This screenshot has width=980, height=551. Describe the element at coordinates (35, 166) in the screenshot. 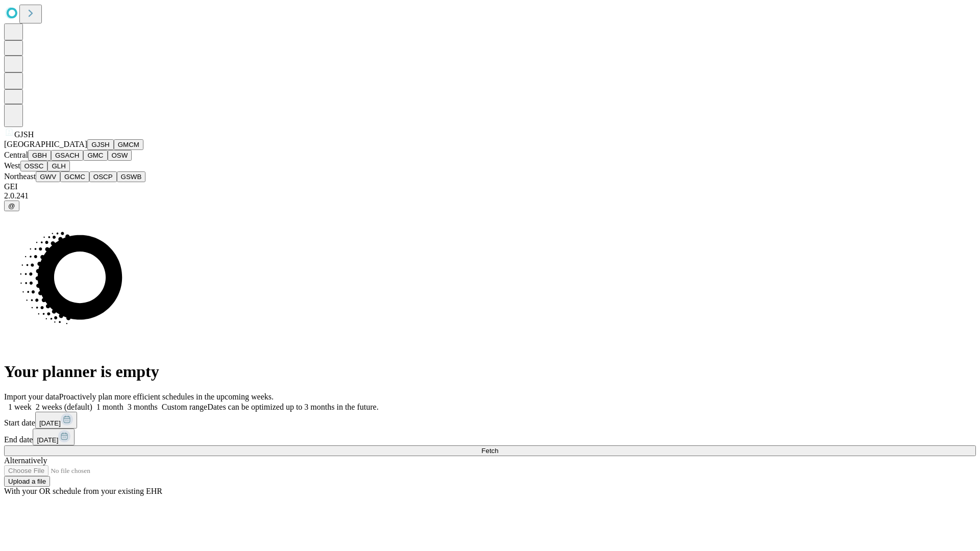

I see `button: OSSC` at that location.